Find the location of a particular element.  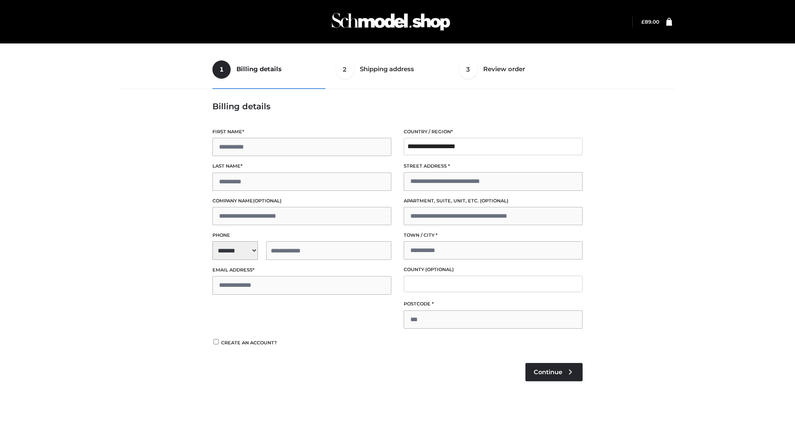

label: Apartment, suite, unit, etc. is located at coordinates (493, 201).